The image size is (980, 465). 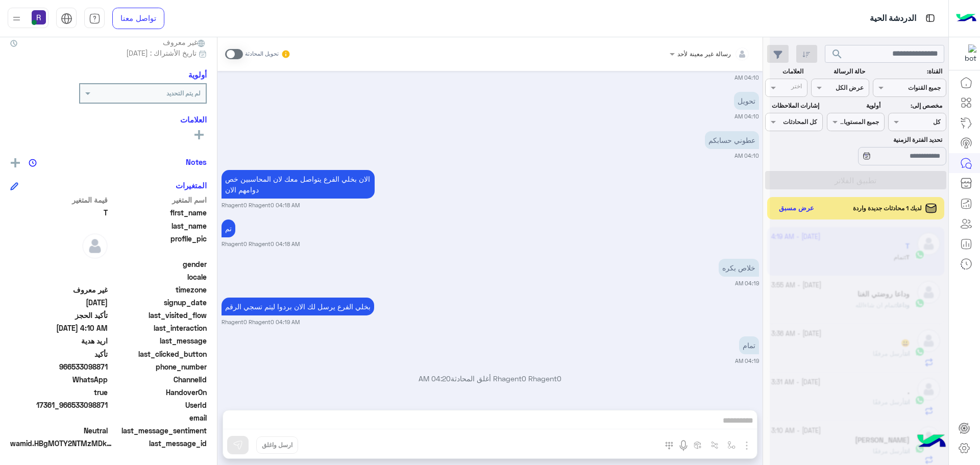 I want to click on span: UserId, so click(x=158, y=405).